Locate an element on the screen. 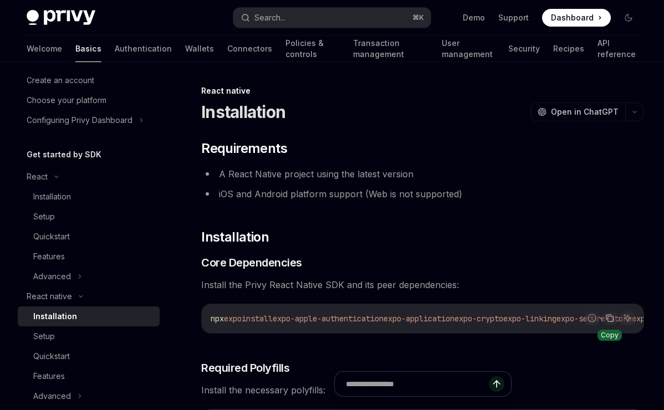 The width and height of the screenshot is (664, 410). img: dark logo is located at coordinates (61, 18).